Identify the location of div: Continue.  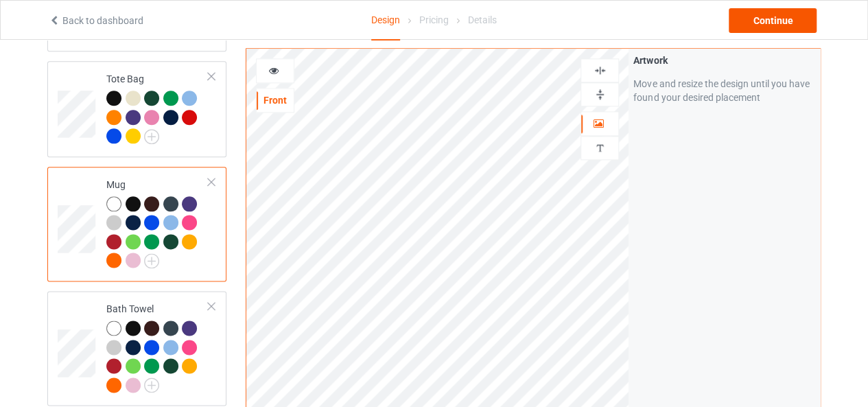
(773, 20).